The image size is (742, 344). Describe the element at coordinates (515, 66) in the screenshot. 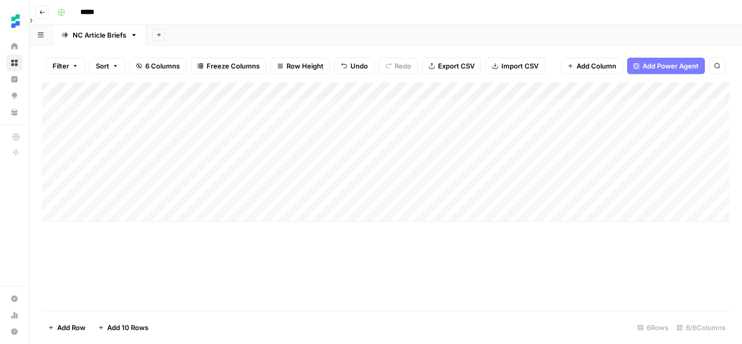

I see `button: Import CSV` at that location.